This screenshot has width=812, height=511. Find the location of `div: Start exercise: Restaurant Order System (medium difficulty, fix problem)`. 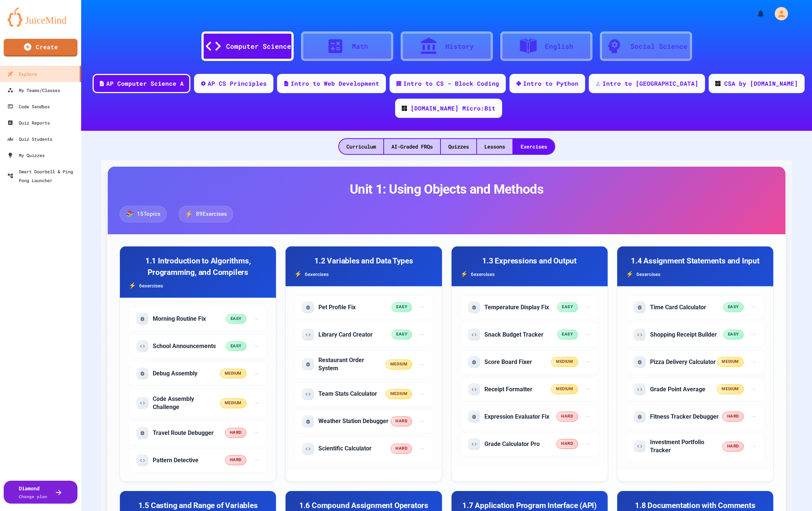

div: Start exercise: Restaurant Order System (medium difficulty, fix problem) is located at coordinates (363, 364).